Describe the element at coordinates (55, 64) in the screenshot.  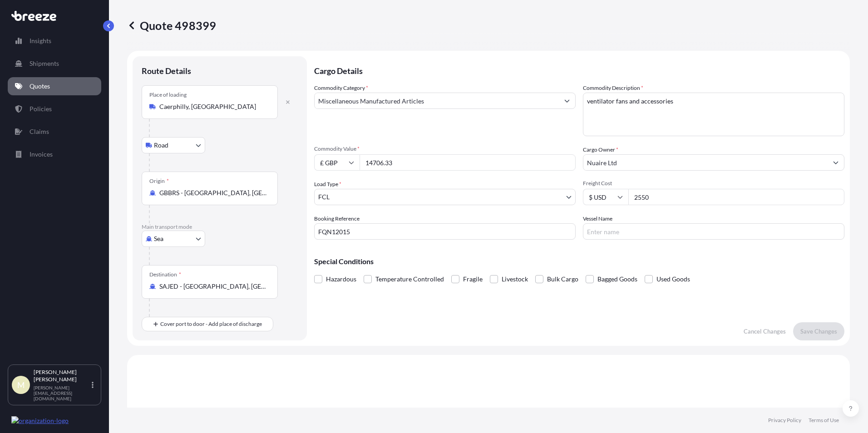
I see `a: Shipments` at that location.